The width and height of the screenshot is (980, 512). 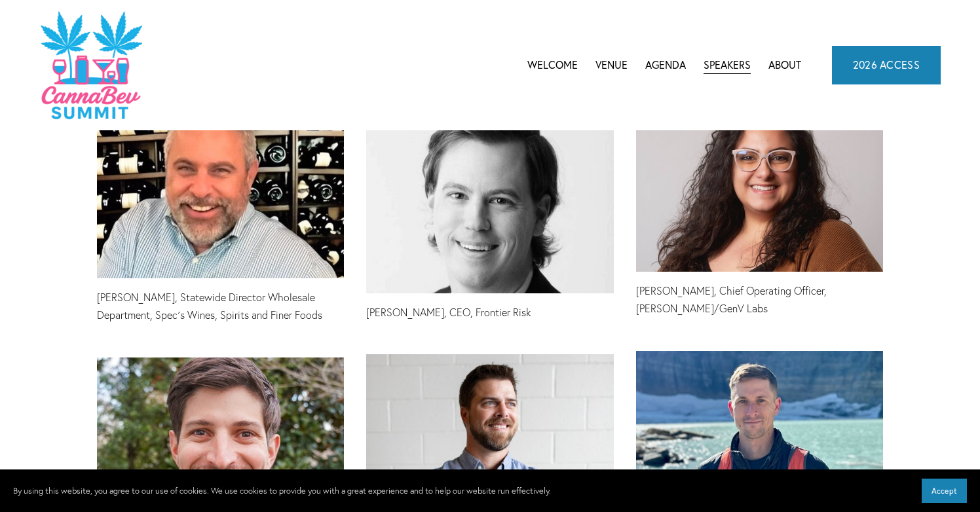 What do you see at coordinates (281, 491) in the screenshot?
I see `p: By using this website, you agree to our use of cookies. We use cookies to provide you with a grea...` at bounding box center [281, 491].